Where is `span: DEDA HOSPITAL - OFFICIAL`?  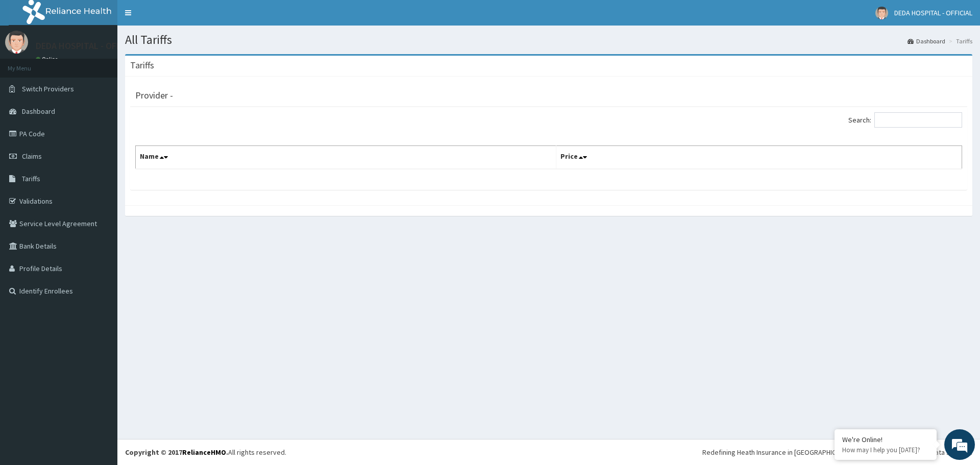 span: DEDA HOSPITAL - OFFICIAL is located at coordinates (933, 13).